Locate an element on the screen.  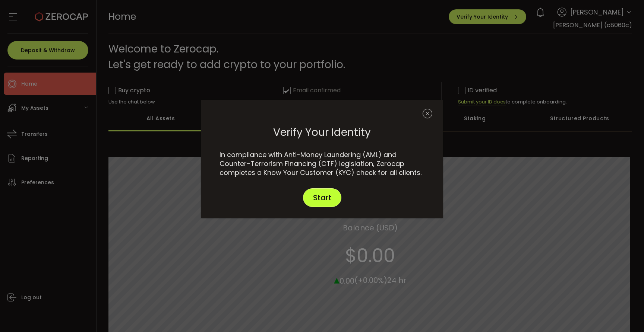
span: Verify Your Identity is located at coordinates (322, 132).